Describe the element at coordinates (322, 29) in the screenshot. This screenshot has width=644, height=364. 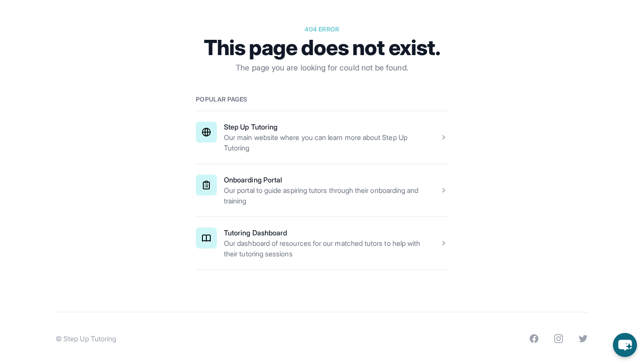
I see `p: 404 error` at that location.